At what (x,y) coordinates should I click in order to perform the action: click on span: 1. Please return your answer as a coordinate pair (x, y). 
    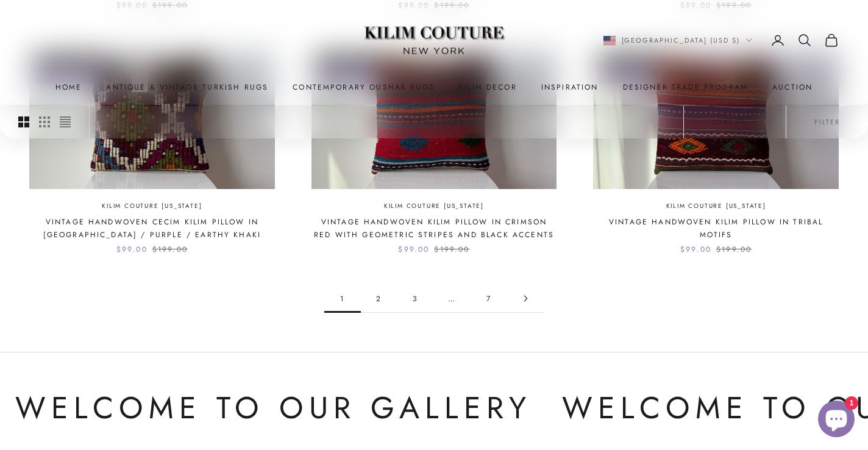
    Looking at the image, I should click on (343, 298).